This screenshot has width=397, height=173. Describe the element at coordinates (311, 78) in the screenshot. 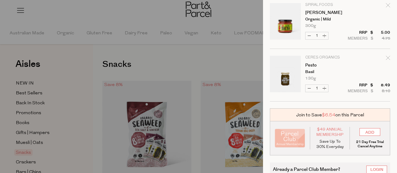

I see `span: 130g` at that location.